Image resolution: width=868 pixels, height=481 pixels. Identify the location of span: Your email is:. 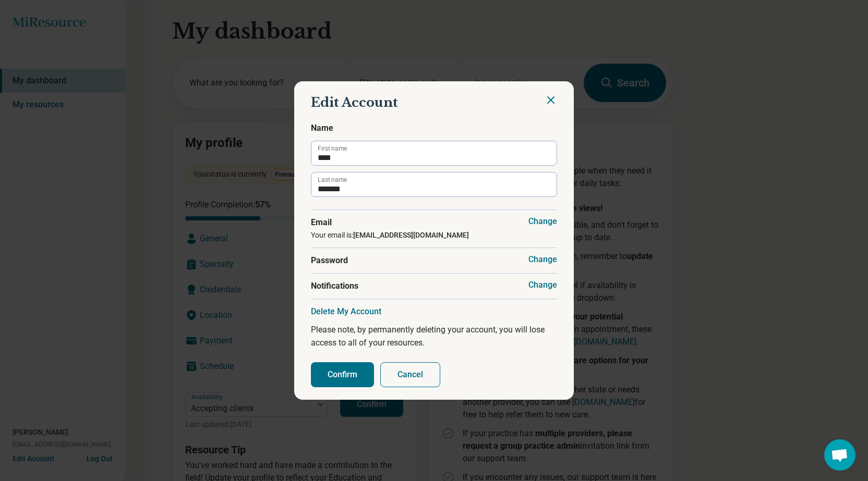
(389, 235).